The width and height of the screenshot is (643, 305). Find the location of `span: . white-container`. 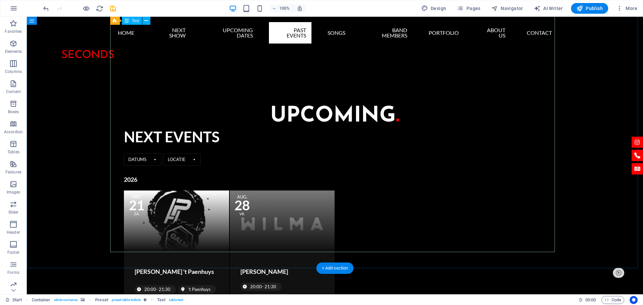

span: . white-container is located at coordinates (66, 300).